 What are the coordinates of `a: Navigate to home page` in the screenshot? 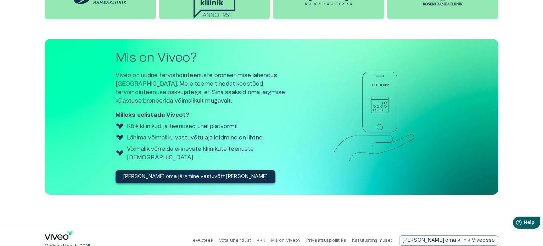 It's located at (59, 237).